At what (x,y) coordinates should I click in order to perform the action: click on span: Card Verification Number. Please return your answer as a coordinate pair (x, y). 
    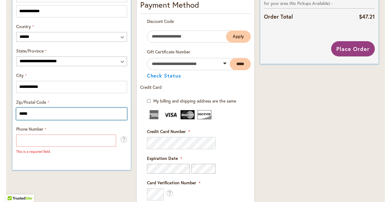
    Looking at the image, I should click on (171, 183).